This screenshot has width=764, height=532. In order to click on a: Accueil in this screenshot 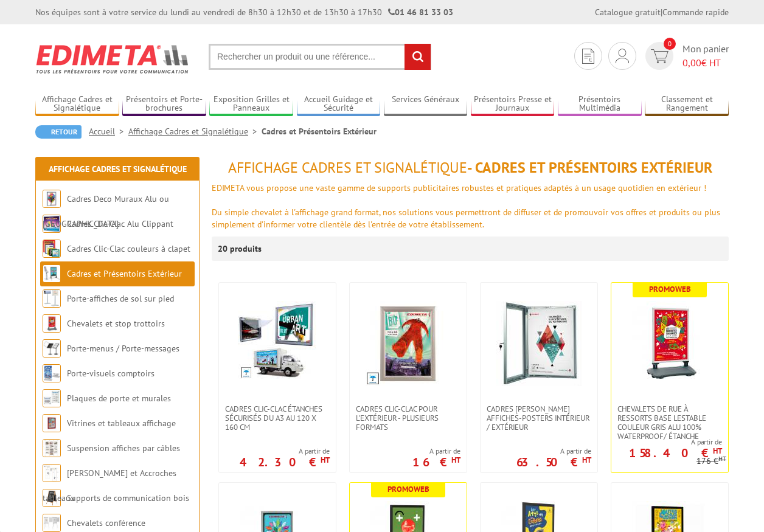, I will do `click(108, 131)`.